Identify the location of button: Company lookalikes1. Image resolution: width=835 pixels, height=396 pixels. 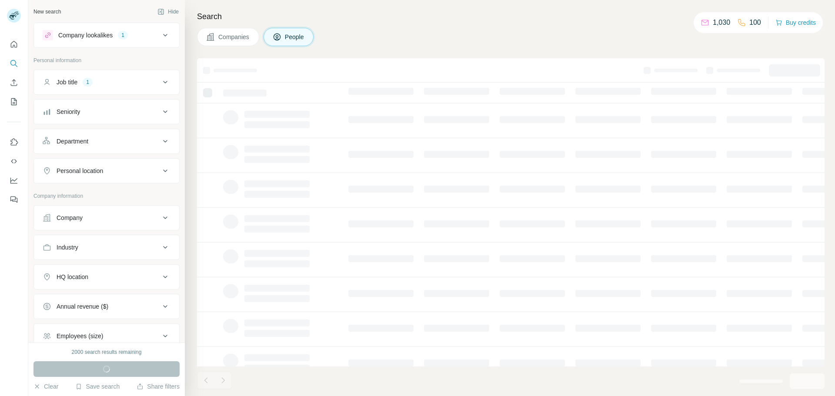
(107, 35).